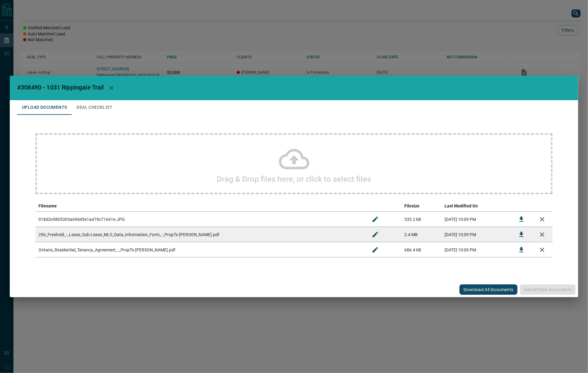  Describe the element at coordinates (200, 219) in the screenshot. I see `td: 018d2e5805303a69d45e1a479c71661e.JPG` at that location.